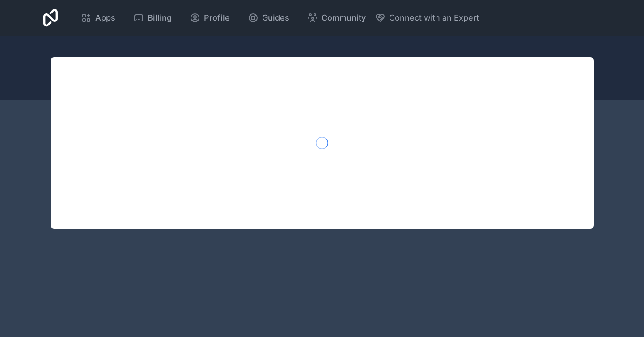 This screenshot has width=644, height=337. I want to click on a: Profile, so click(210, 18).